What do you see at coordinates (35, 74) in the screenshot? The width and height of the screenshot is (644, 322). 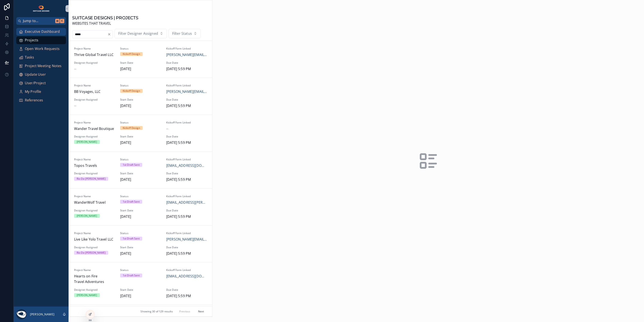 I see `span: Update User` at bounding box center [35, 74].